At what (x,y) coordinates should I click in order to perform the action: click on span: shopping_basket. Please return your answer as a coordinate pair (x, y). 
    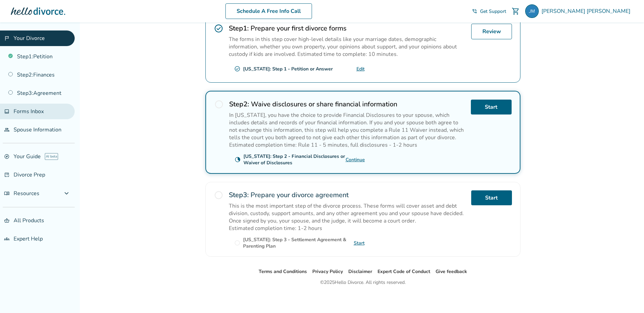
    Looking at the image, I should click on (7, 221).